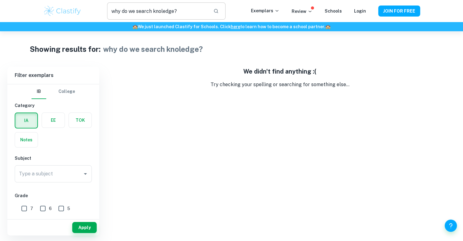  What do you see at coordinates (62, 11) in the screenshot?
I see `img: Clastify logo` at bounding box center [62, 11].